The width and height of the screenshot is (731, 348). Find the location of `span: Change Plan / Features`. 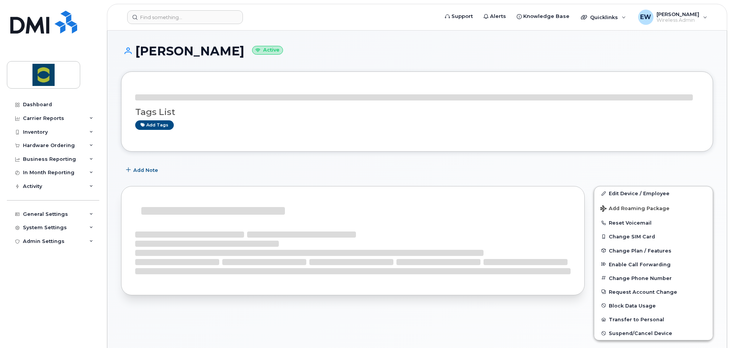

span: Change Plan / Features is located at coordinates (640, 250).